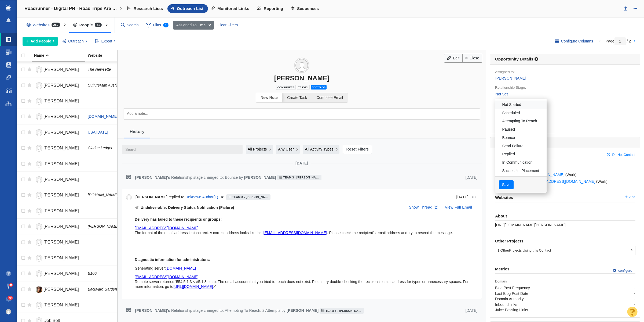  I want to click on i: Last Blog Post Date, so click(514, 293).